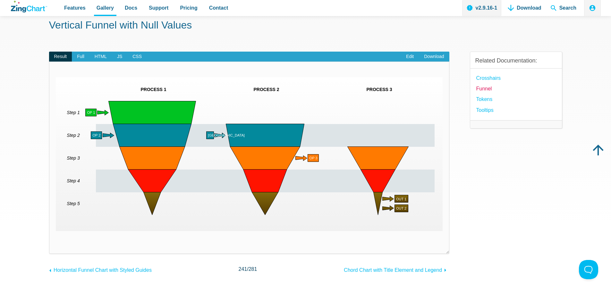  I want to click on span: Pricing, so click(189, 8).